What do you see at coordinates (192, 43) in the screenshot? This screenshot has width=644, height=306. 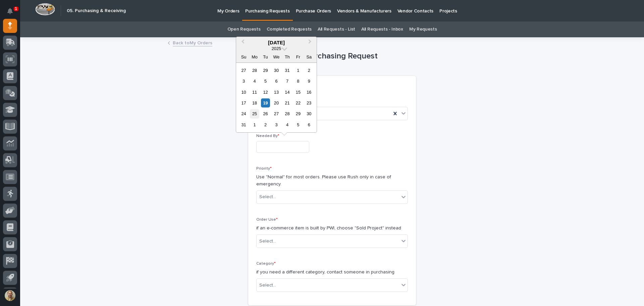 I see `a: Back toMy Orders` at bounding box center [192, 43].